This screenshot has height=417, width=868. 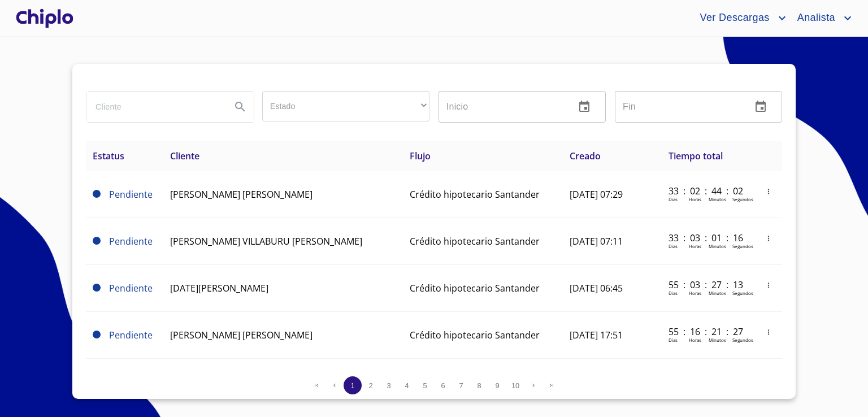 I want to click on button: 8, so click(x=479, y=385).